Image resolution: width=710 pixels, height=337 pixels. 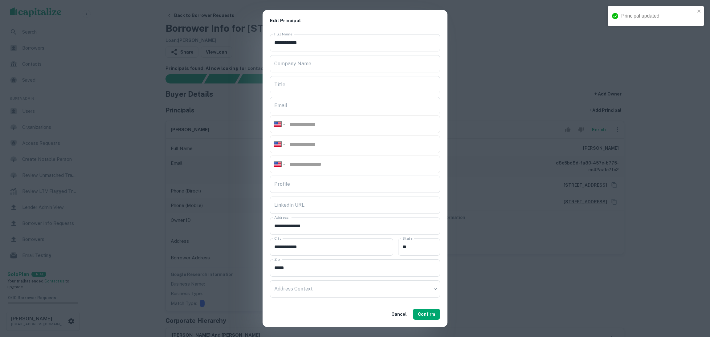 What do you see at coordinates (408, 238) in the screenshot?
I see `label: State` at bounding box center [408, 238].